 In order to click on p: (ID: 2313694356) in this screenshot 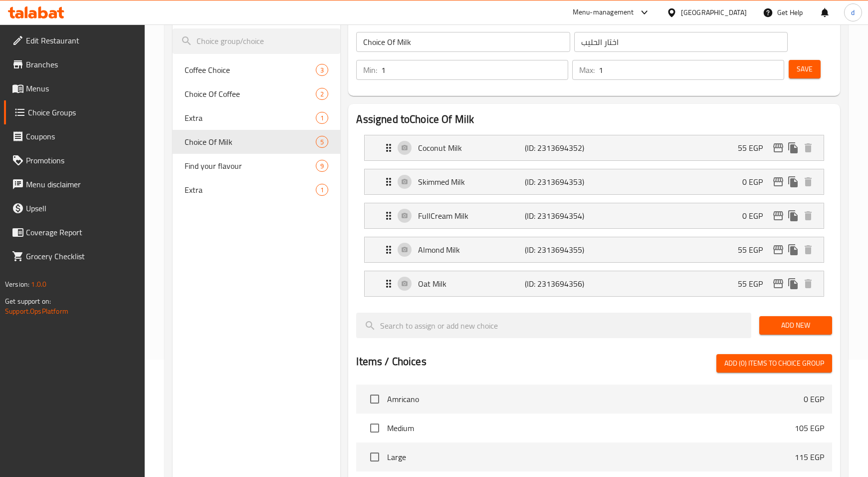, I will do `click(561, 284)`.